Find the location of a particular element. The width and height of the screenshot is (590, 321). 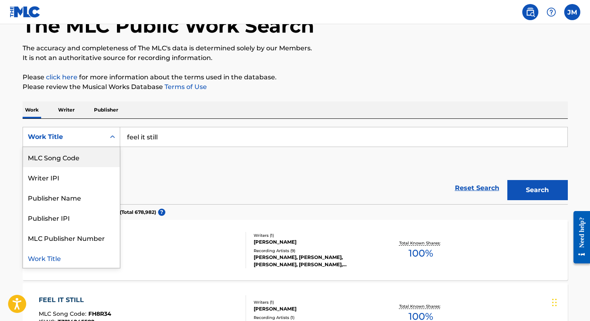

span: FH8R34 is located at coordinates (100, 314).